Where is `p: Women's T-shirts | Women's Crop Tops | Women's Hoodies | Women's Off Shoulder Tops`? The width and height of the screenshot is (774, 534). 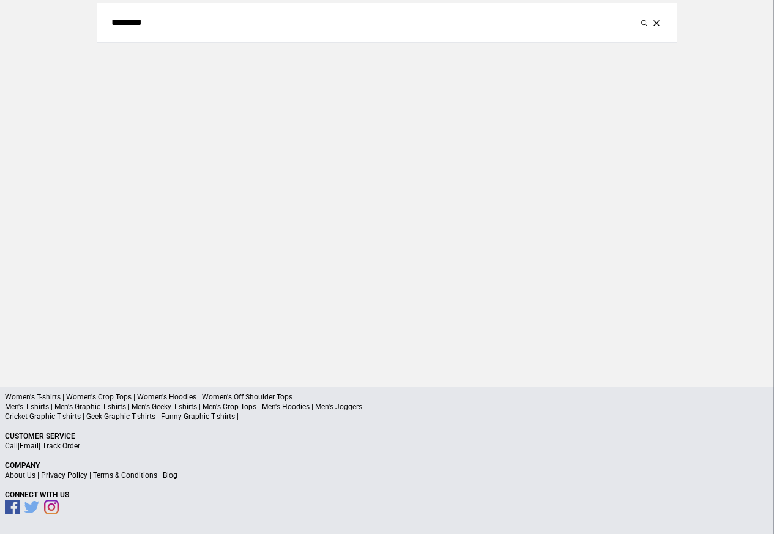
p: Women's T-shirts | Women's Crop Tops | Women's Hoodies | Women's Off Shoulder Tops is located at coordinates (387, 397).